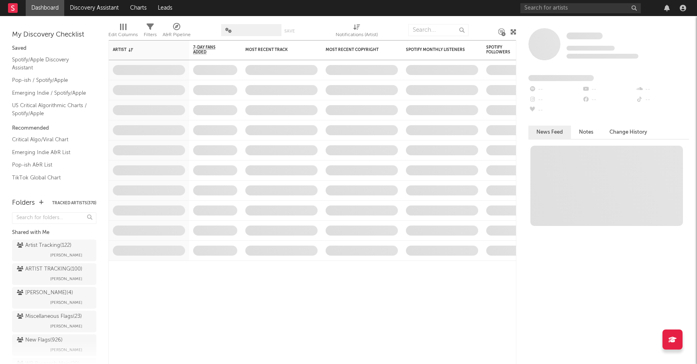 Image resolution: width=697 pixels, height=364 pixels. What do you see at coordinates (49, 317) in the screenshot?
I see `div: Miscellaneous Flags ( 23 )` at bounding box center [49, 317].